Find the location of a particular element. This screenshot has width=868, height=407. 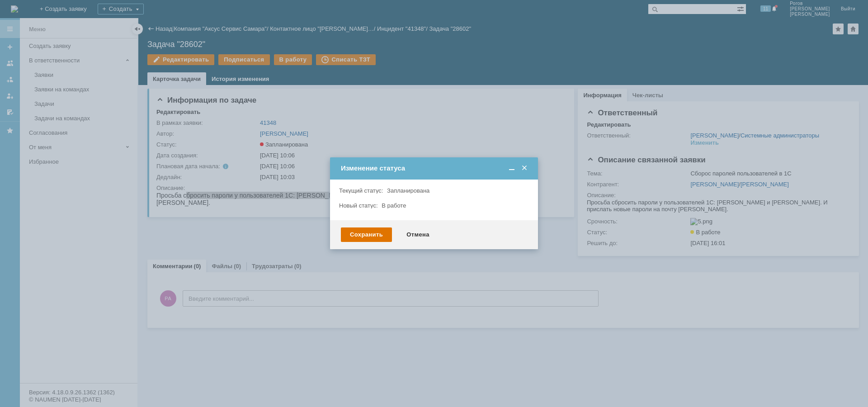

span: В работе is located at coordinates (393, 206).